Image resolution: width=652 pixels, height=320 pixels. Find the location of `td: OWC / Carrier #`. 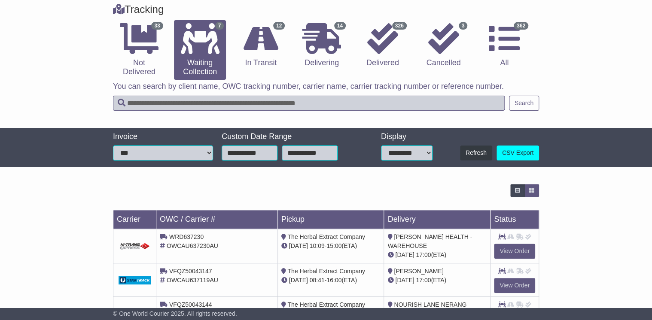

td: OWC / Carrier # is located at coordinates (217, 220).